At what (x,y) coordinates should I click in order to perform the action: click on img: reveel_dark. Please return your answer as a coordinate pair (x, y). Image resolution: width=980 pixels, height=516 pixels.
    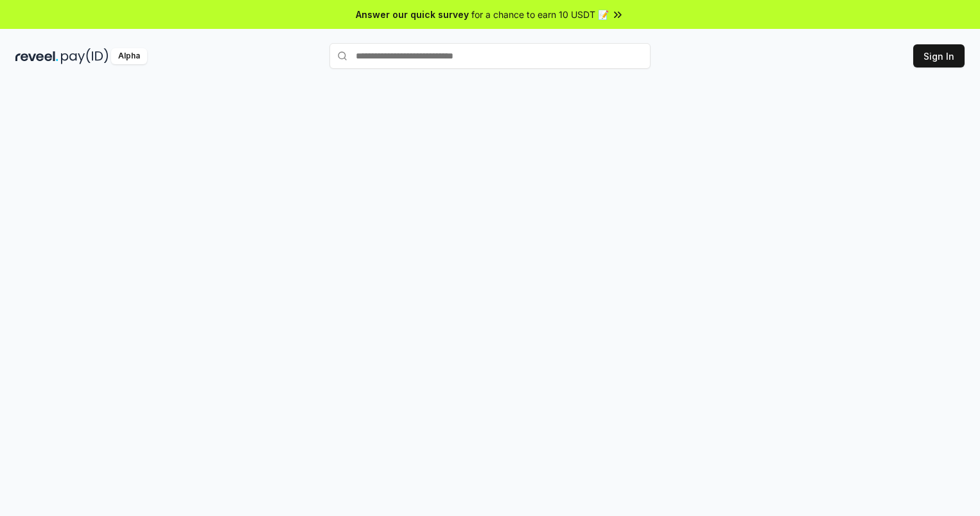
    Looking at the image, I should click on (37, 56).